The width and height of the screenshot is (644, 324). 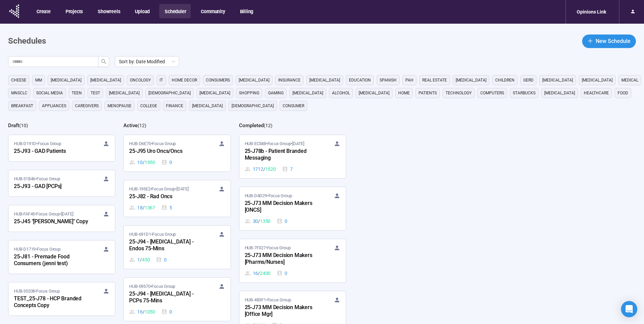 What do you see at coordinates (152, 286) in the screenshot?
I see `span: HUB-09570 • Focus Group` at bounding box center [152, 286].